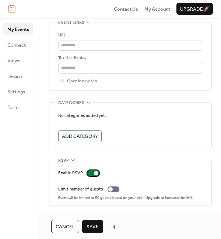 This screenshot has height=239, width=221. What do you see at coordinates (12, 9) in the screenshot?
I see `img: logo` at bounding box center [12, 9].